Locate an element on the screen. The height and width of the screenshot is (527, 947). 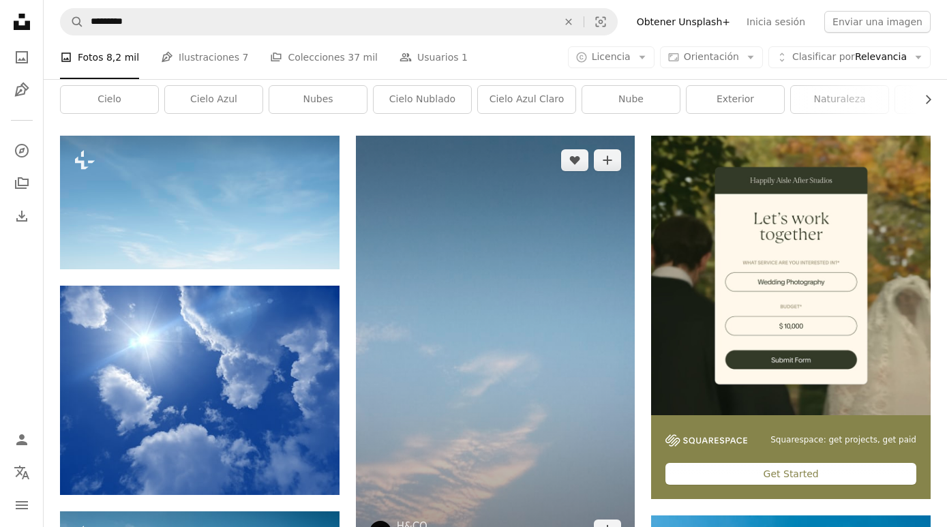
span: Clasificar por is located at coordinates (824, 57).